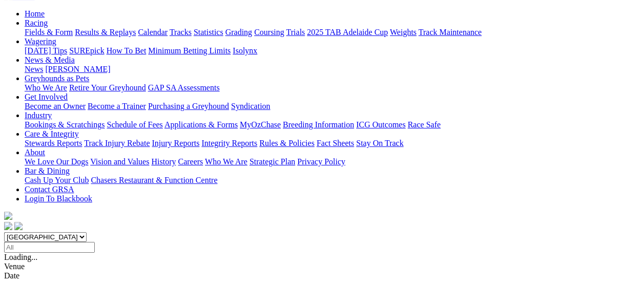 Image resolution: width=644 pixels, height=282 pixels. I want to click on div: Greyhounds as Pets, so click(332, 88).